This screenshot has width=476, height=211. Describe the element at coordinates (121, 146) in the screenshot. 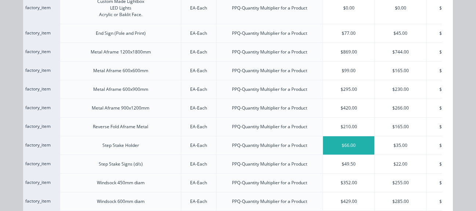

I see `div: Step Stake Holder` at that location.